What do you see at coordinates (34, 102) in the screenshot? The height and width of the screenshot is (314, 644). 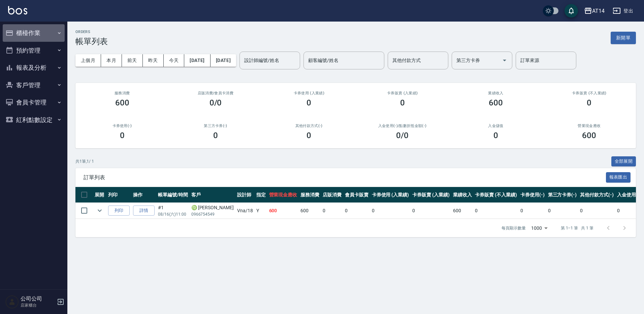 I see `button: 會員卡管理` at bounding box center [34, 102].